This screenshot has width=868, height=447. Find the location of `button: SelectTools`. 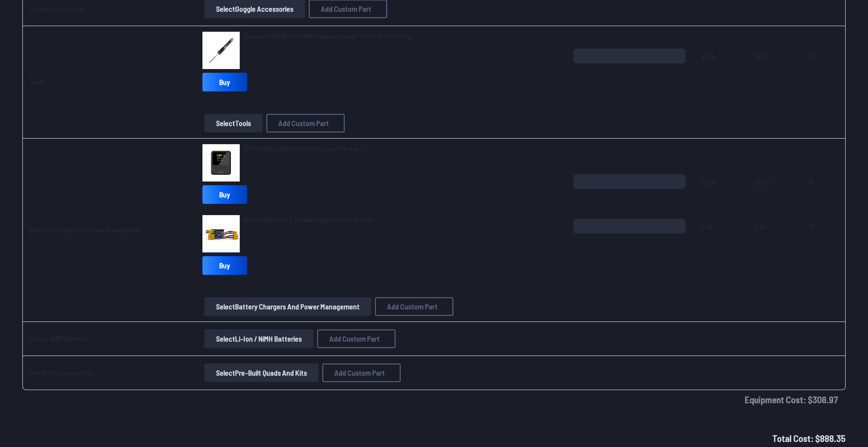

button: SelectTools is located at coordinates (233, 123).